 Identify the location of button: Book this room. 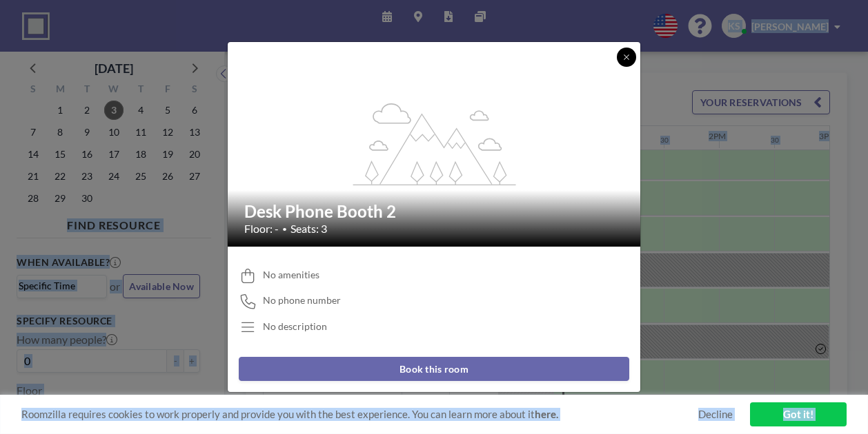
(434, 369).